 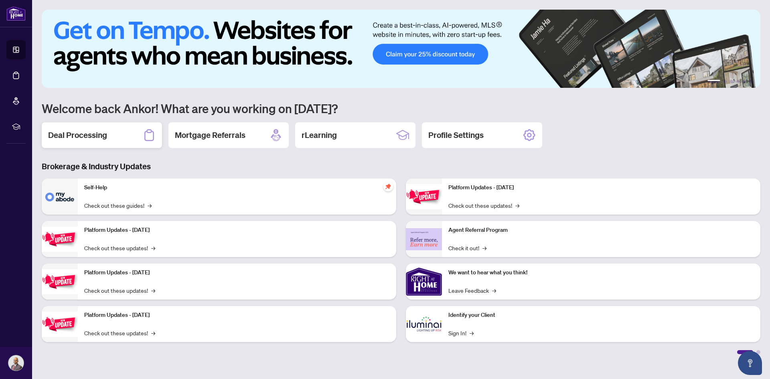 What do you see at coordinates (60, 239) in the screenshot?
I see `img: Platform Updates - September 16, 2025` at bounding box center [60, 239].